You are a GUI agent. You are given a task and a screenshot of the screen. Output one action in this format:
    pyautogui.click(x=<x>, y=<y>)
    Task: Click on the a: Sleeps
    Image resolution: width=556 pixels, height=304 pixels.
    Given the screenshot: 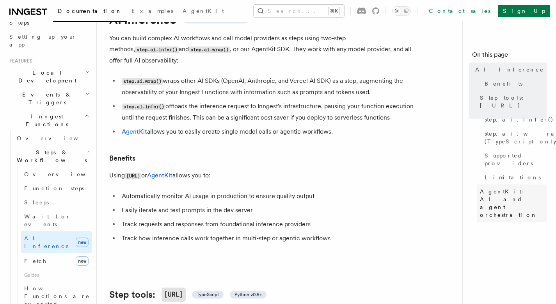 What is the action you would take?
    pyautogui.click(x=56, y=202)
    